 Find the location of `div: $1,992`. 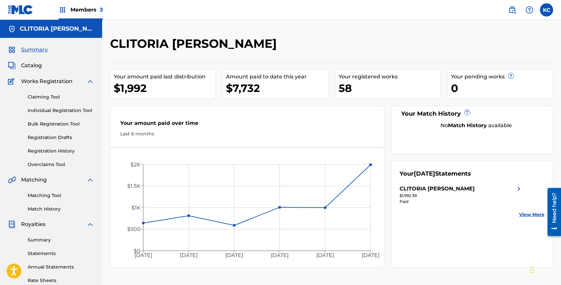

div: $1,992 is located at coordinates (164, 88).